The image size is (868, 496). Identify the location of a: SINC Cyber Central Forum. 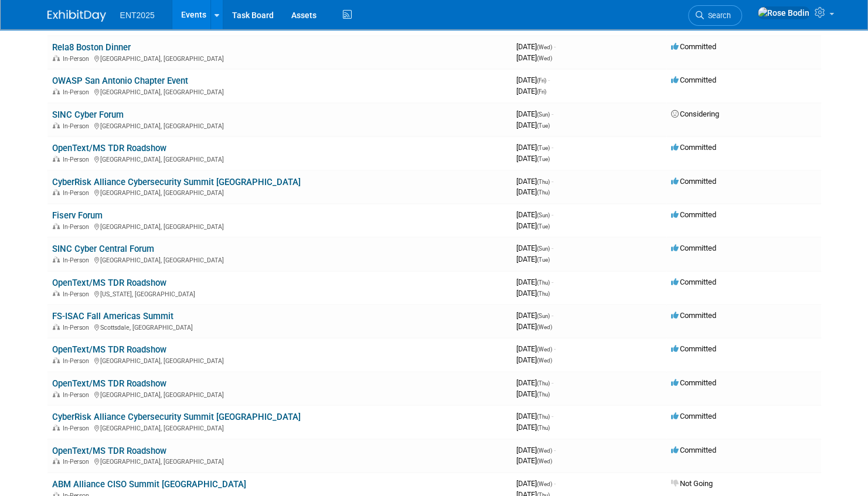
(104, 249).